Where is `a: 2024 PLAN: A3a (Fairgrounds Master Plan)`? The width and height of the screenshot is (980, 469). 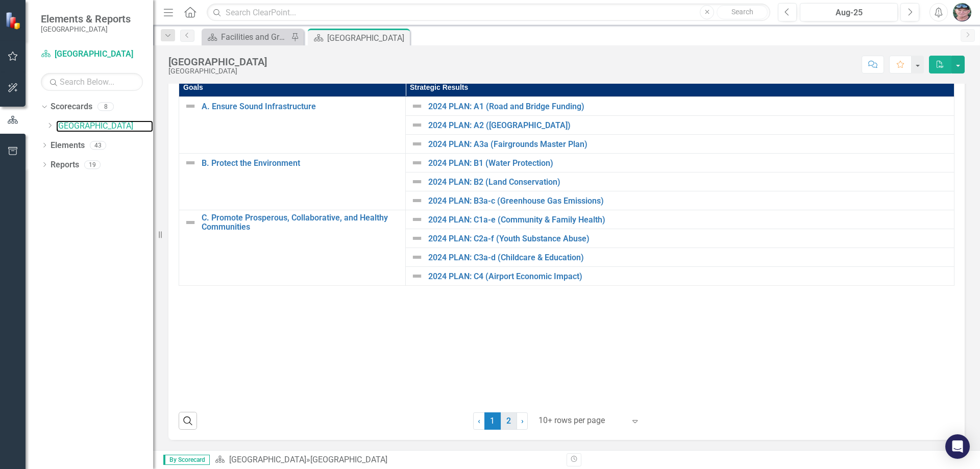 a: 2024 PLAN: A3a (Fairgrounds Master Plan) is located at coordinates (688, 144).